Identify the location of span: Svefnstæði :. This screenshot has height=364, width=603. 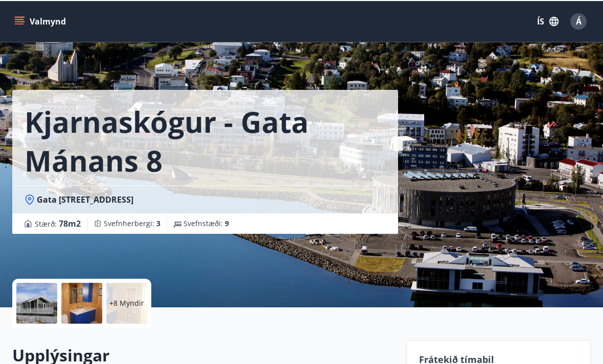
(206, 222).